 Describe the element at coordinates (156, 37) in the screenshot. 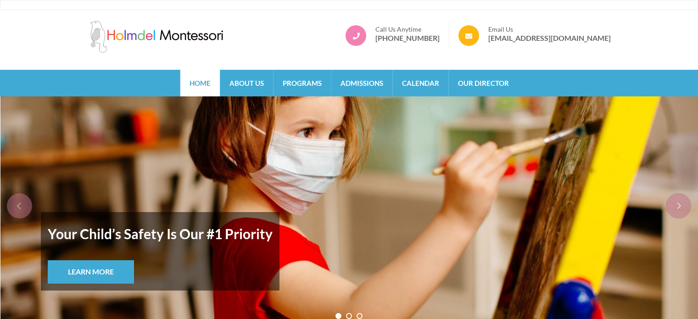

I see `img: Holmdel Montessori School` at that location.